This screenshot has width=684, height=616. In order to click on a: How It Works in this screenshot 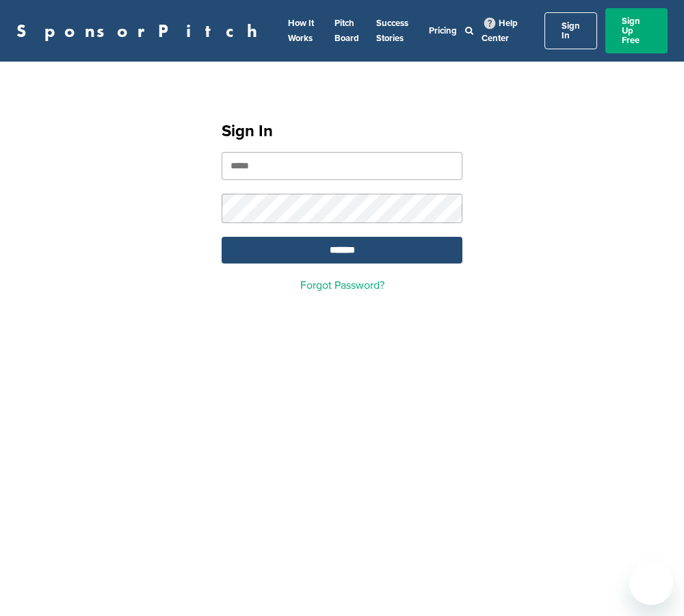, I will do `click(301, 31)`.